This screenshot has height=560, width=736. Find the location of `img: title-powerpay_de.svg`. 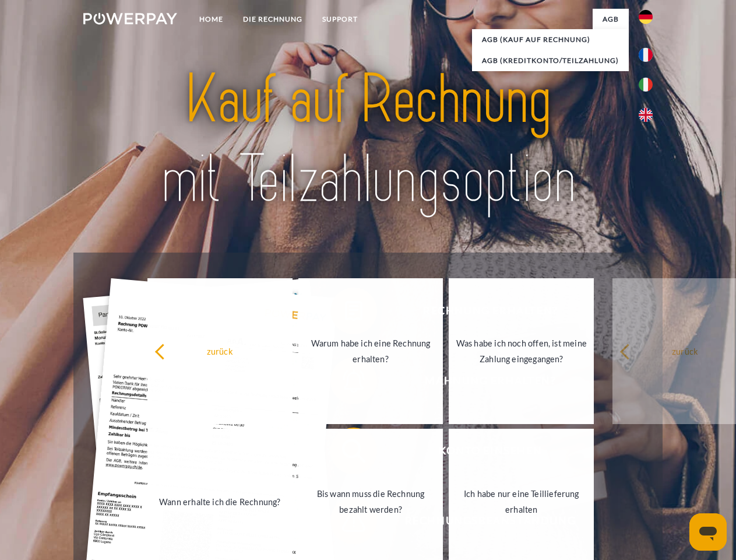

img: title-powerpay_de.svg is located at coordinates (368, 139).